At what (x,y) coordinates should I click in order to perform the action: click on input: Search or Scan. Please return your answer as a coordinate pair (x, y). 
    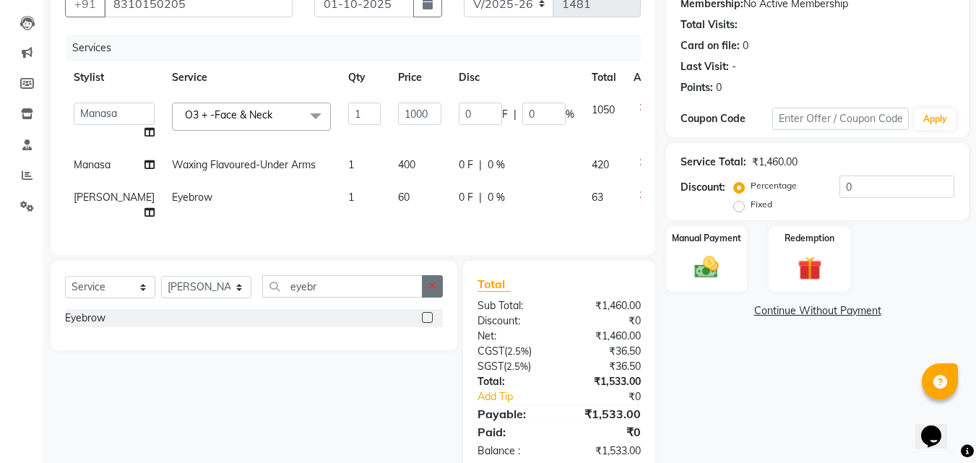
    Looking at the image, I should click on (343, 286).